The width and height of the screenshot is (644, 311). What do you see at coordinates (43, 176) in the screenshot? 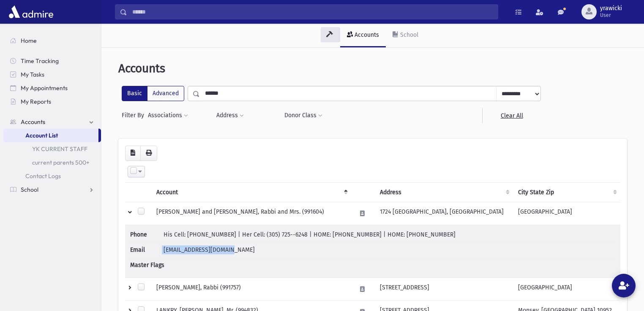
I see `span: Contact Logs` at bounding box center [43, 176].